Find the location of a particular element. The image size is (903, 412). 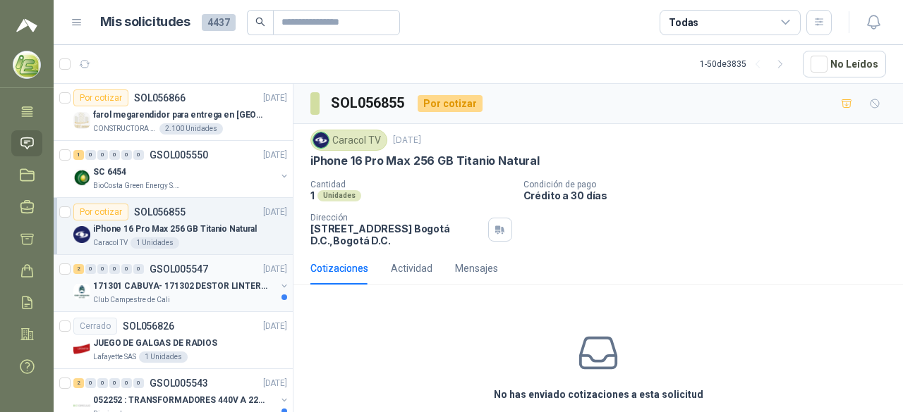

div: Actividad is located at coordinates (411, 269).